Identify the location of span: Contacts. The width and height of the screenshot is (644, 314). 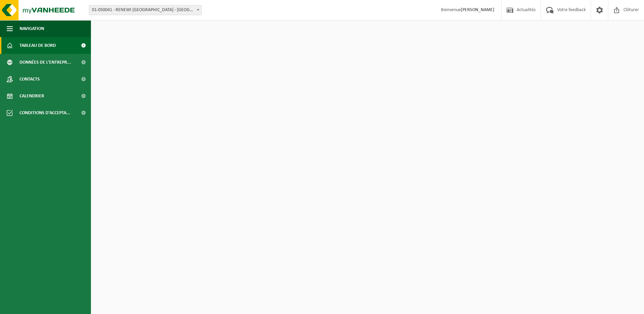
(30, 79).